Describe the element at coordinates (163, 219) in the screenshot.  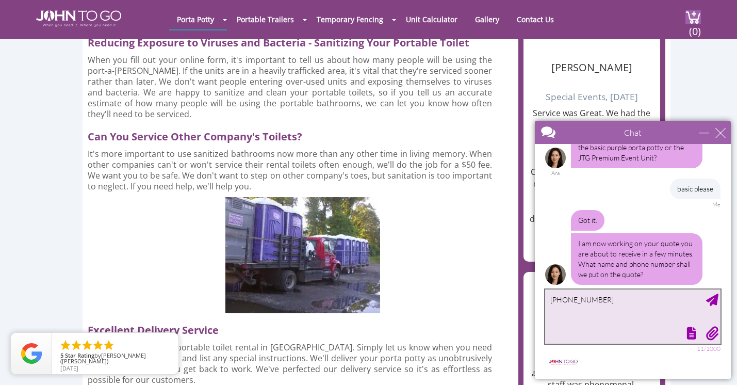
I see `div: Request email transcript` at that location.